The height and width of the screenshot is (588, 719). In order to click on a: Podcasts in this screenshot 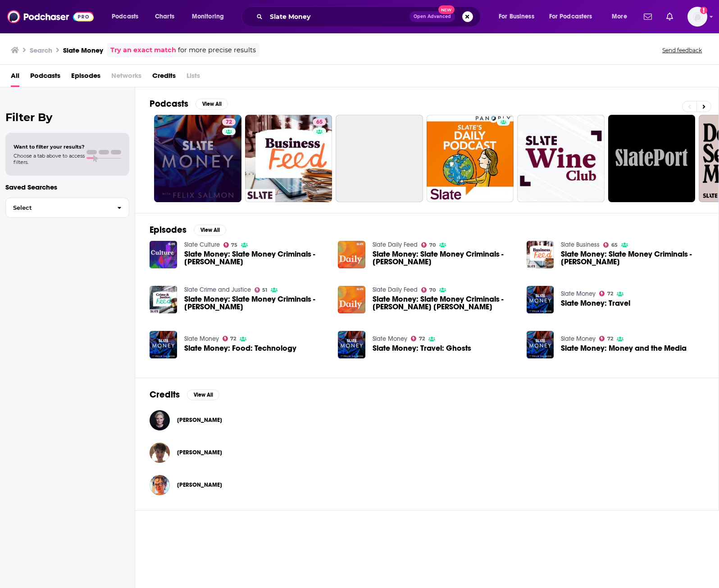, I will do `click(45, 78)`.